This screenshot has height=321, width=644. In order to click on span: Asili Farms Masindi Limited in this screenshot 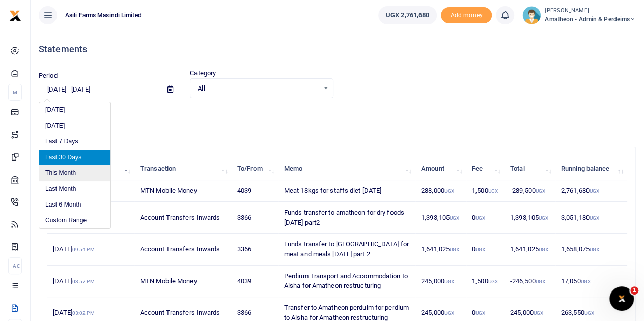, I will do `click(103, 15)`.